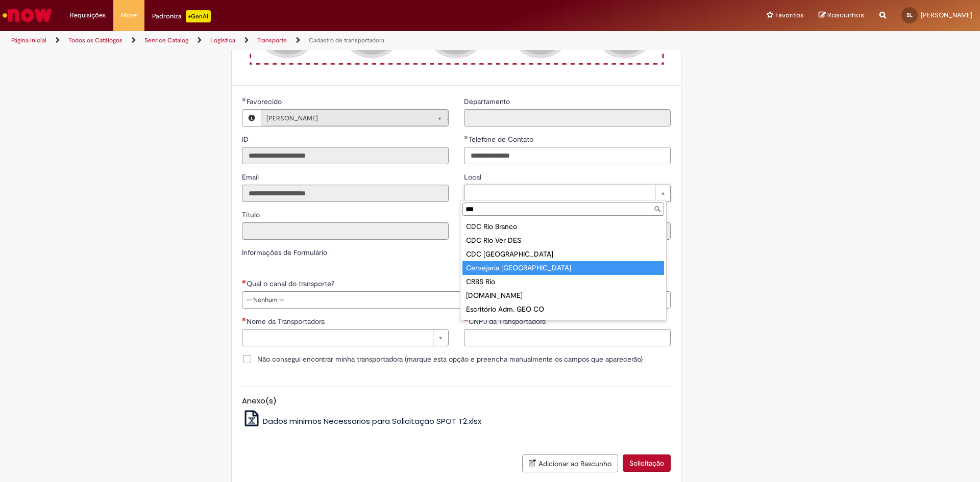 The width and height of the screenshot is (980, 482). What do you see at coordinates (563, 240) in the screenshot?
I see `div: CDC Rio Ver DES` at bounding box center [563, 240].